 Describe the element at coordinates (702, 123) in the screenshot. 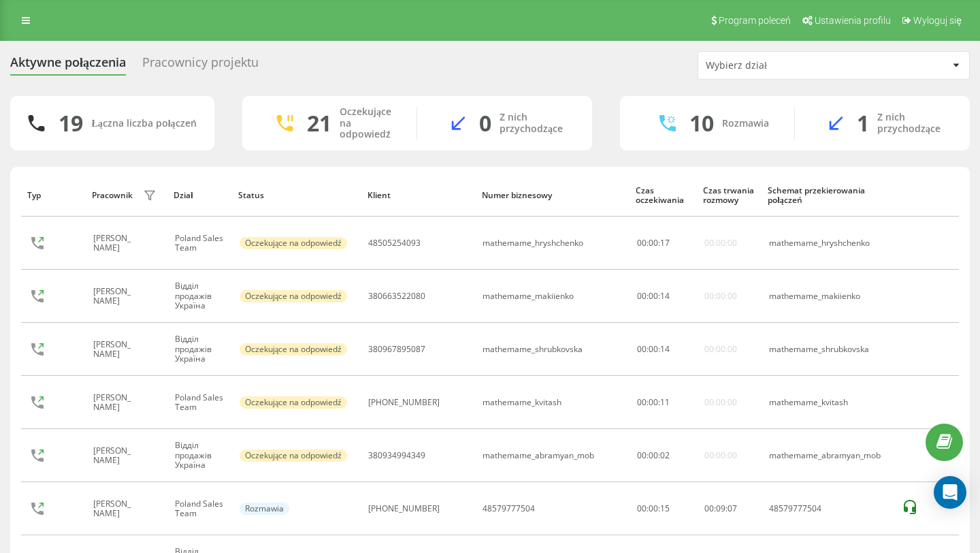

I see `div: 10` at that location.